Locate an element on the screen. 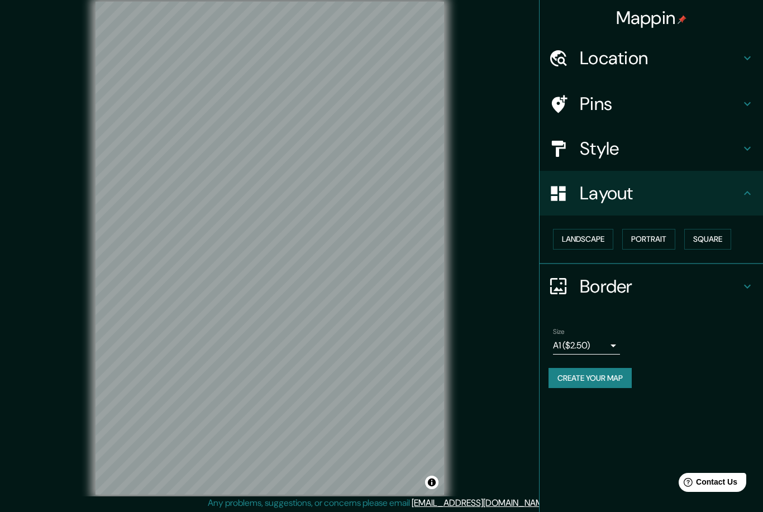  div: Layout is located at coordinates (651, 193).